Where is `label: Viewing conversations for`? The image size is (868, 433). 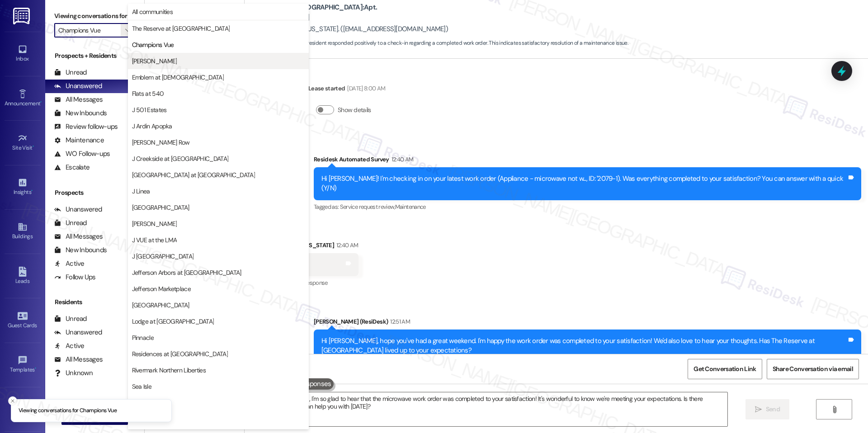
label: Viewing conversations for is located at coordinates (94, 16).